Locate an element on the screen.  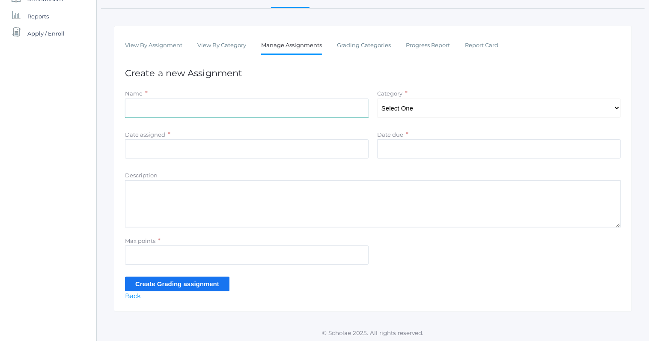
a: View By Category is located at coordinates (222, 45).